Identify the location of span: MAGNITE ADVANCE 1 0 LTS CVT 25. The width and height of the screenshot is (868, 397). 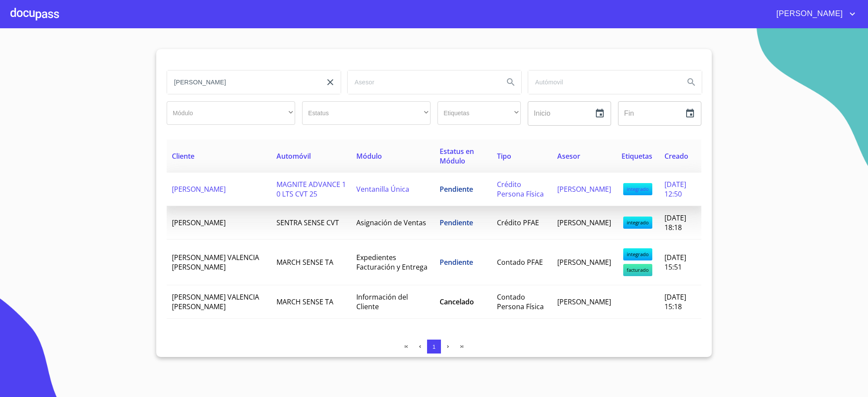
(312, 189).